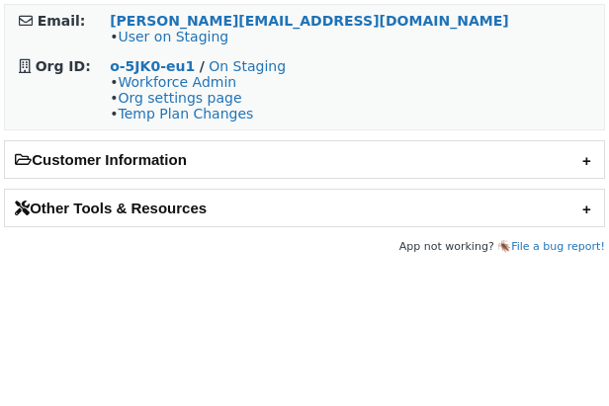 The image size is (609, 406). I want to click on a: Org settings page, so click(179, 98).